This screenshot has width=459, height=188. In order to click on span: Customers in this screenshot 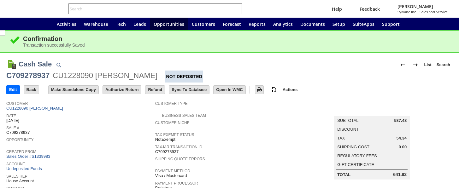, I will do `click(204, 24)`.